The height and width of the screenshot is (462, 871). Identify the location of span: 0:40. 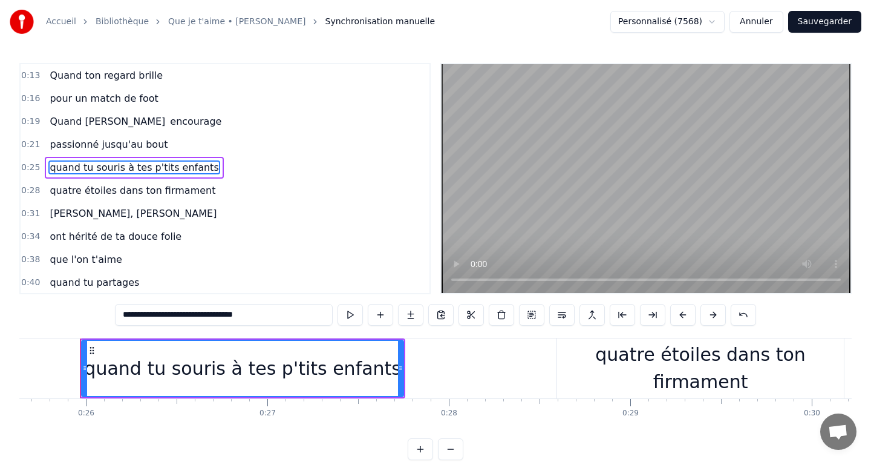
(30, 282).